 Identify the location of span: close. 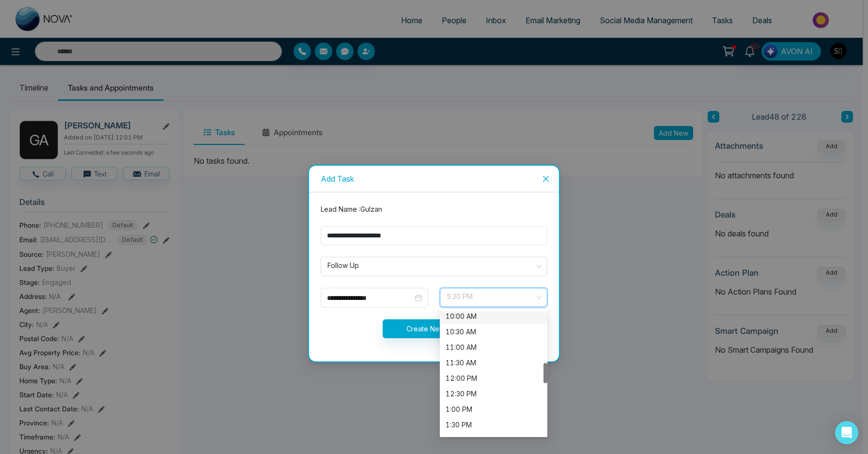
(546, 179).